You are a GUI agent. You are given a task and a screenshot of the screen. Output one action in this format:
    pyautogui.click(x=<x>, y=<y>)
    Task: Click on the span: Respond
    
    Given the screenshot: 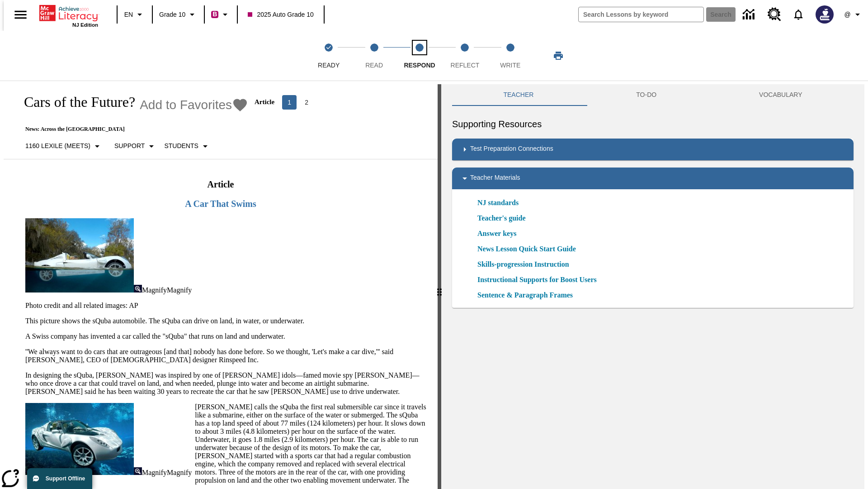 What is the action you would take?
    pyautogui.click(x=419, y=65)
    